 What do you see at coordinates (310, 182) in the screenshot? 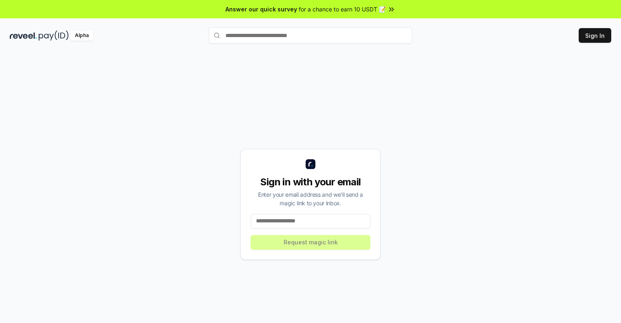
I see `div: Sign in with your email` at bounding box center [310, 182].